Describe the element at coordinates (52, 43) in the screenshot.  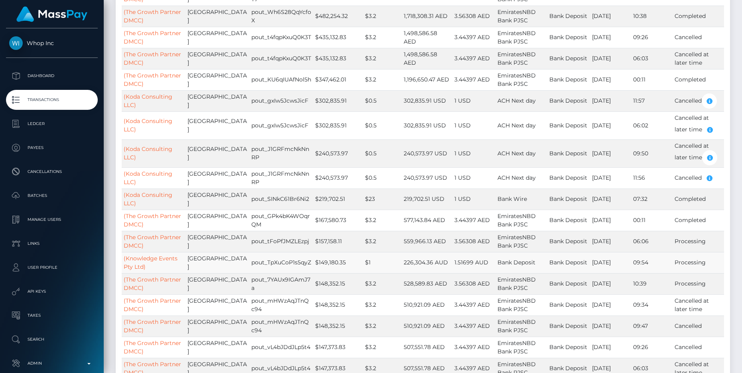
I see `span: Whop Inc` at that location.